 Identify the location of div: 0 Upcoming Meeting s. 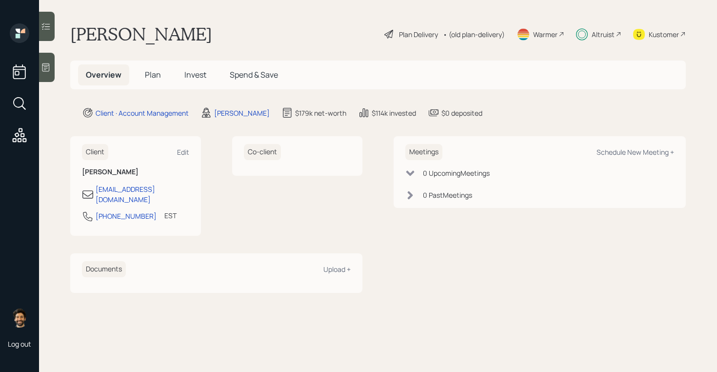
(456, 173).